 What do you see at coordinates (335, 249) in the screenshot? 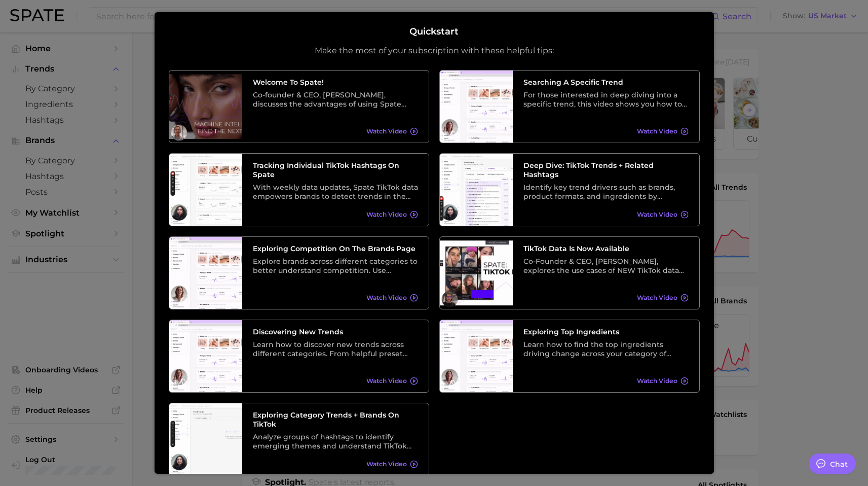
I see `h3: Exploring Competition on the Brands Page` at bounding box center [335, 249].